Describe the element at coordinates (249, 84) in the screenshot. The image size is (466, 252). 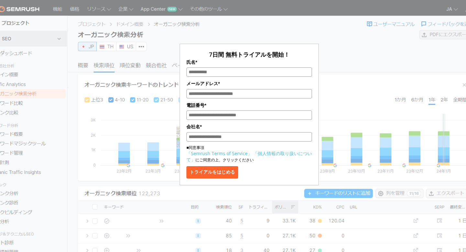
I see `label: メールアドレス*` at that location.